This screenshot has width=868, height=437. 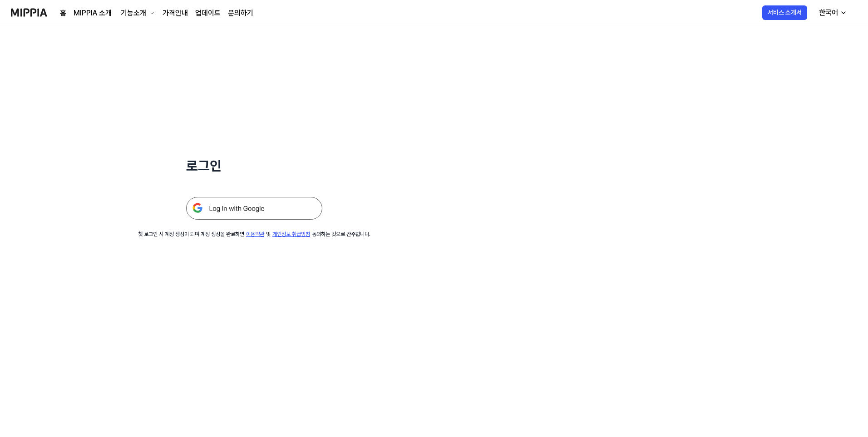 I want to click on div: 기능소개, so click(x=134, y=13).